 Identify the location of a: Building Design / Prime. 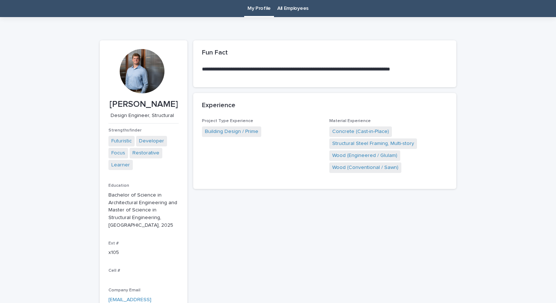
(231, 132).